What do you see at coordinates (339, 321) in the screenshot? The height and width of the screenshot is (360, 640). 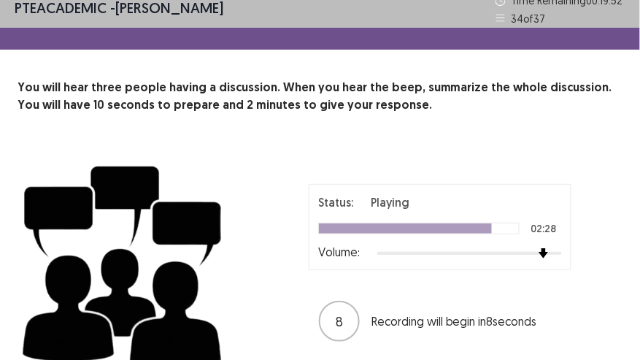 I see `p: 8` at bounding box center [339, 321].